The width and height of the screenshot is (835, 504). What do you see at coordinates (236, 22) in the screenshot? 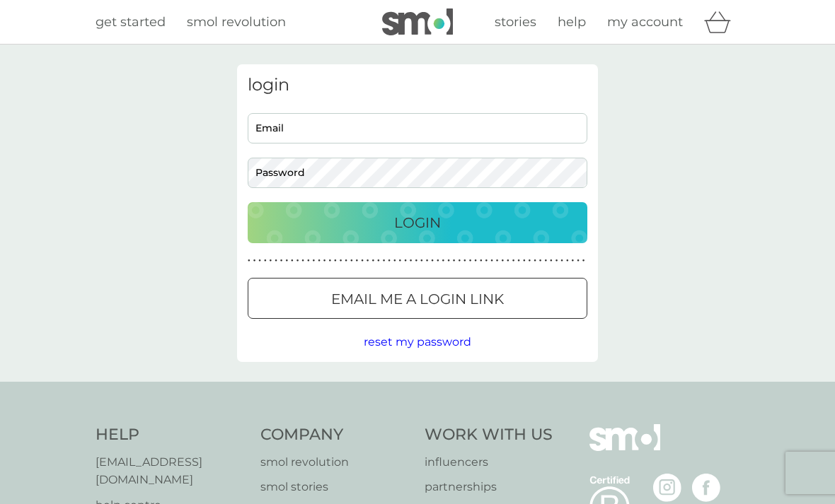
I see `span: smol revolution` at bounding box center [236, 22].